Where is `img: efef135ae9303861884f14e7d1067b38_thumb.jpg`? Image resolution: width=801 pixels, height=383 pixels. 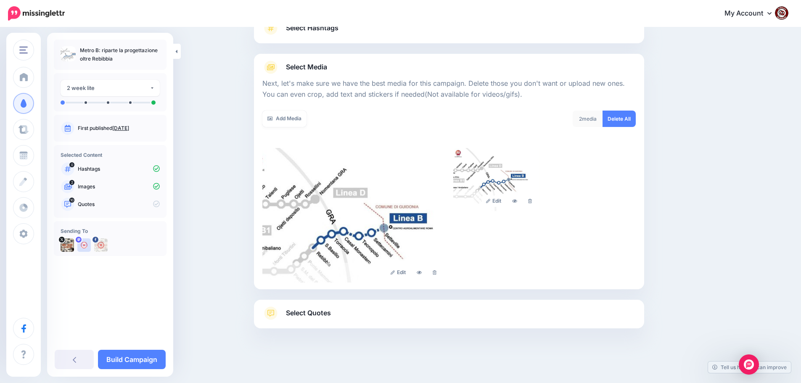 img: efef135ae9303861884f14e7d1067b38_thumb.jpg is located at coordinates (68, 54).